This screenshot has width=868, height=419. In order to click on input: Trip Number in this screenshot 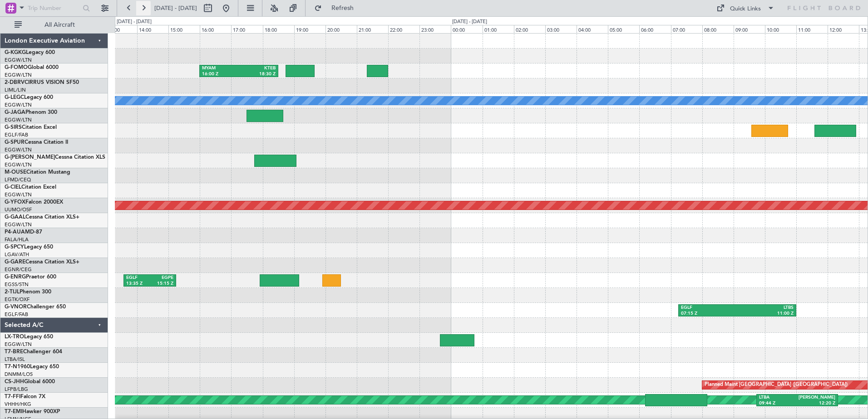, I will do `click(54, 8)`.